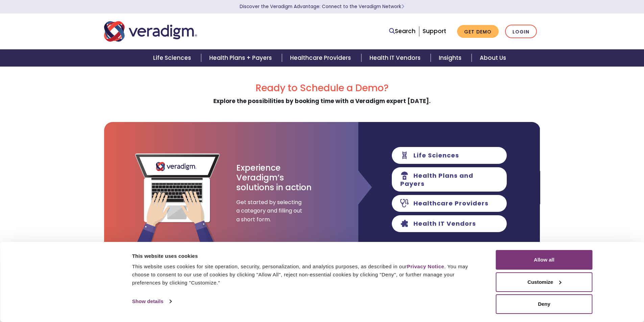 This screenshot has width=644, height=322. Describe the element at coordinates (151, 31) in the screenshot. I see `a: Veradigm logo` at that location.